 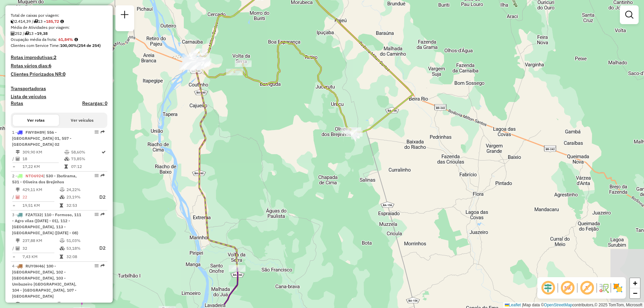 What do you see at coordinates (59, 74) in the screenshot?
I see `h4: Clientes Priorizados NR:` at bounding box center [59, 74].